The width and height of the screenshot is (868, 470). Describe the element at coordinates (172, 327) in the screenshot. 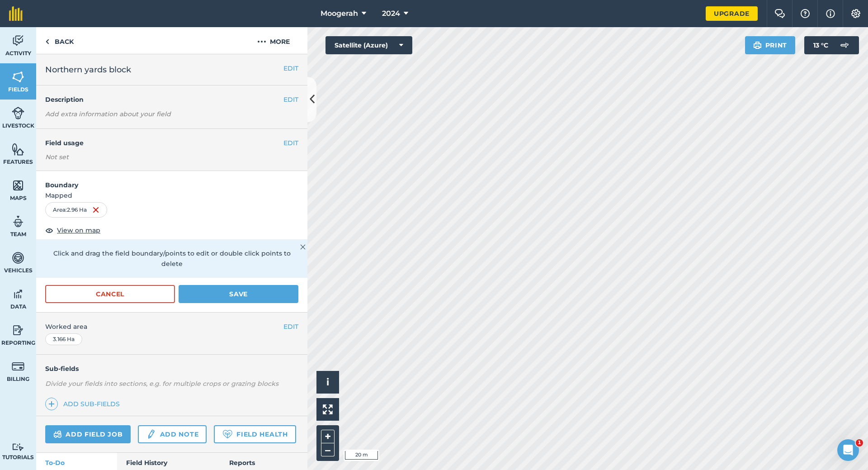

I see `span: Worked area` at that location.